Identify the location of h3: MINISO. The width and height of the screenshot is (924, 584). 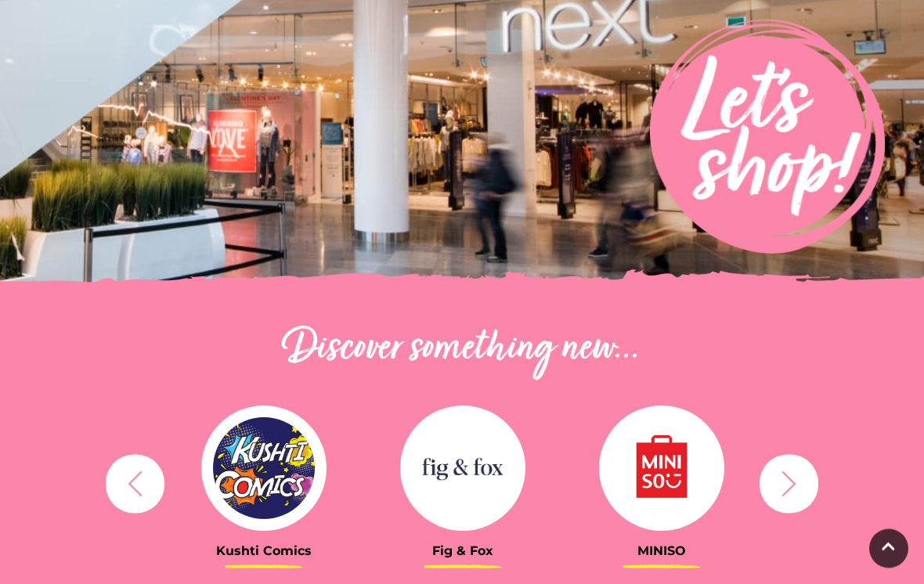
(662, 552).